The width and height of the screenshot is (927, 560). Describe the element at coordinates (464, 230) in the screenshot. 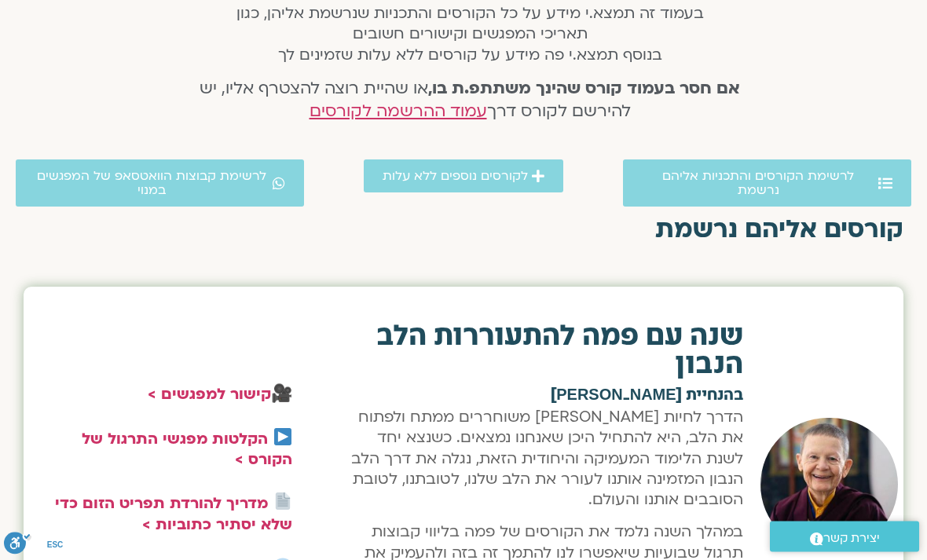

I see `h2: קורסים אליהם נרשמת` at that location.